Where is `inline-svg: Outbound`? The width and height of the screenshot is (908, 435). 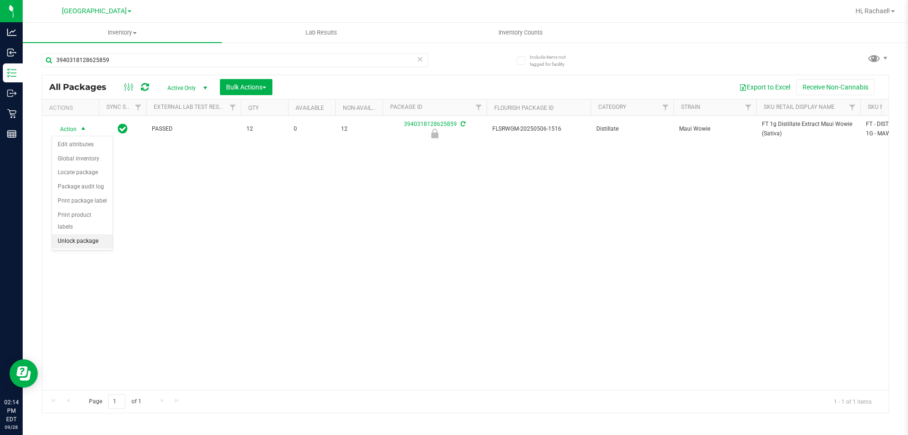 inline-svg: Outbound is located at coordinates (12, 93).